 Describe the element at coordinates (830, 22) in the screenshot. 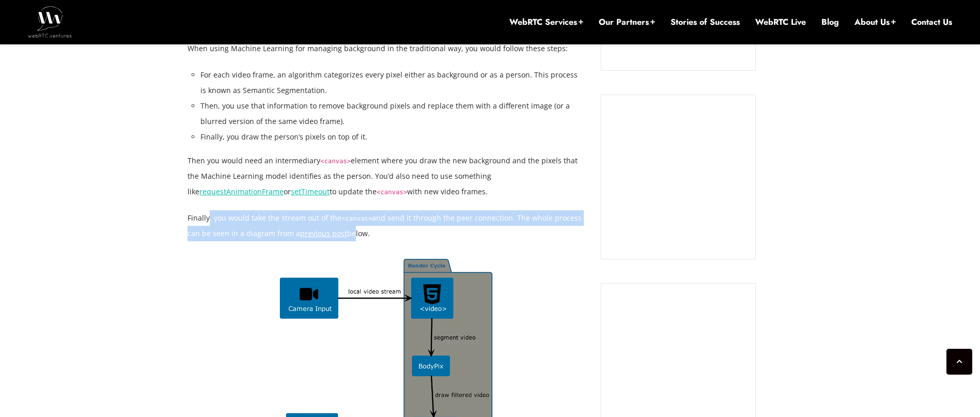

I see `a: Blog` at that location.